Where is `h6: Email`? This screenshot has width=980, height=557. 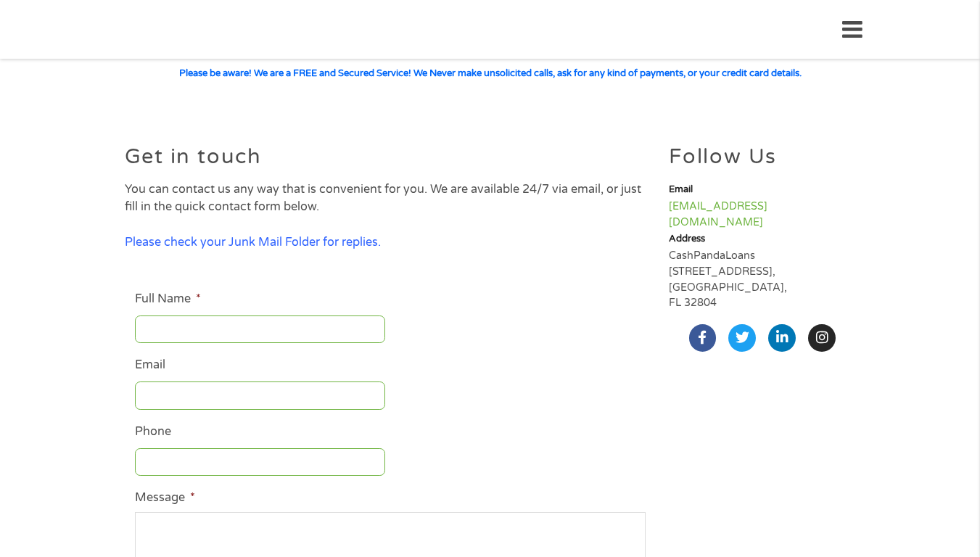
h6: Email is located at coordinates (761, 190).